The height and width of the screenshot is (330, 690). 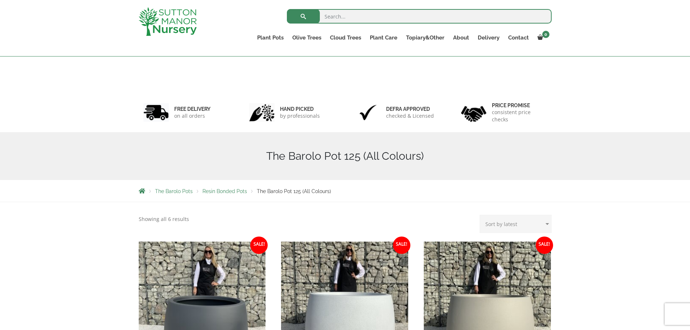 I want to click on span: 0, so click(x=546, y=34).